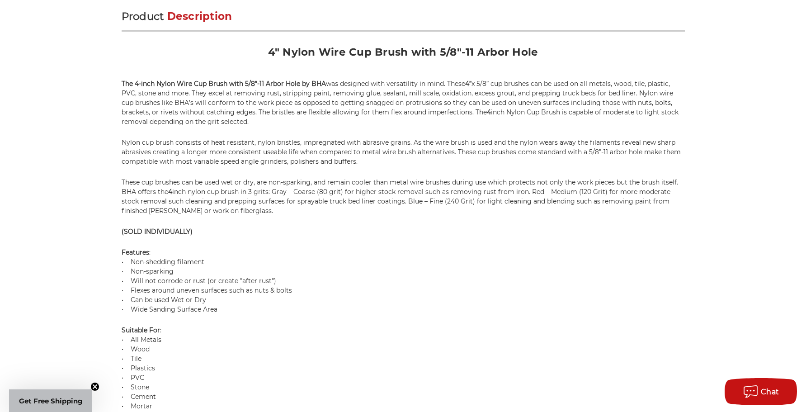 This screenshot has width=806, height=412. I want to click on strong: (SOLD INDIVIDUALLY), so click(157, 232).